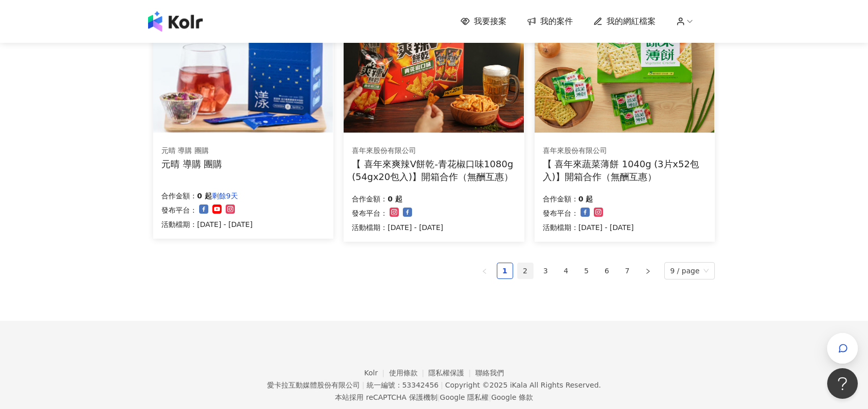  What do you see at coordinates (607, 271) in the screenshot?
I see `a: 6` at bounding box center [607, 271].